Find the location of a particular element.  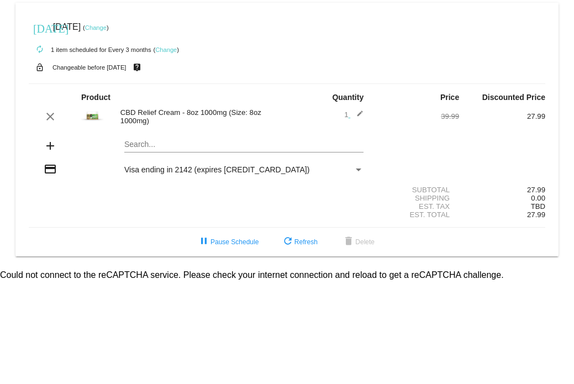

mat-icon: credit_card is located at coordinates (50, 169).